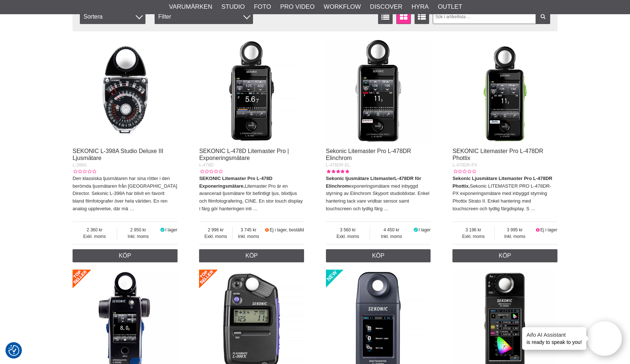 The image size is (630, 364). Describe the element at coordinates (554, 339) in the screenshot. I see `div: is ready to speak to you!` at that location.